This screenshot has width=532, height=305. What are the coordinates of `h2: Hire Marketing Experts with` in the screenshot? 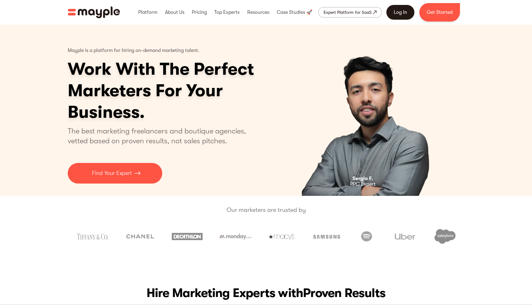 It's located at (266, 293).